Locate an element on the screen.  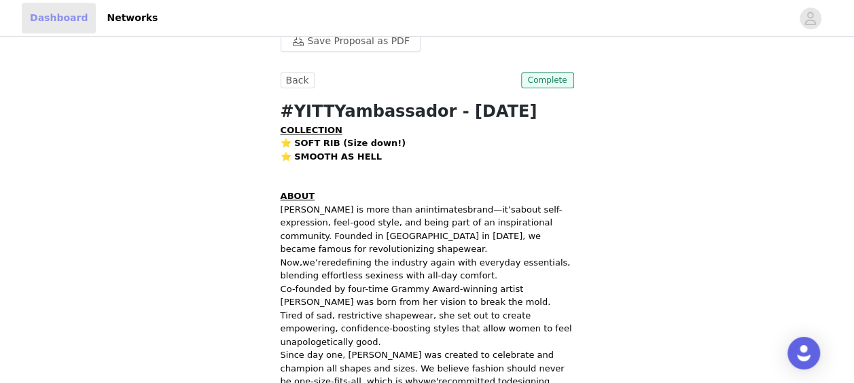
span: brand— is located at coordinates (484, 209).